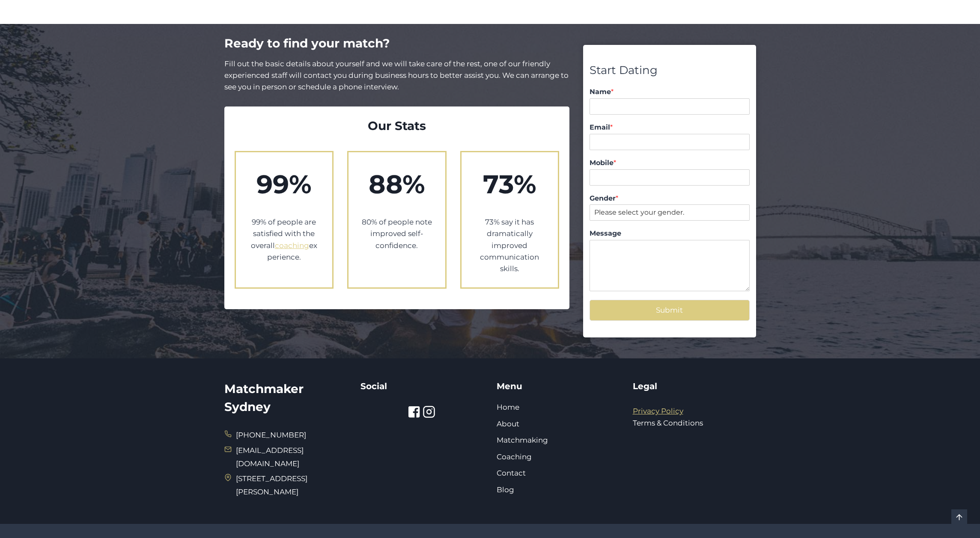 The width and height of the screenshot is (980, 538). Describe the element at coordinates (669, 234) in the screenshot. I see `label: Message` at that location.